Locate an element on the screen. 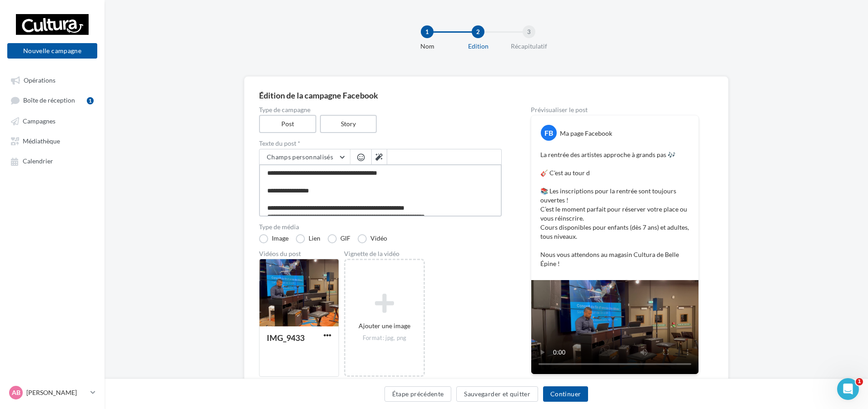 Image resolution: width=868 pixels, height=409 pixels. span: Champs personnalisés is located at coordinates (300, 157).